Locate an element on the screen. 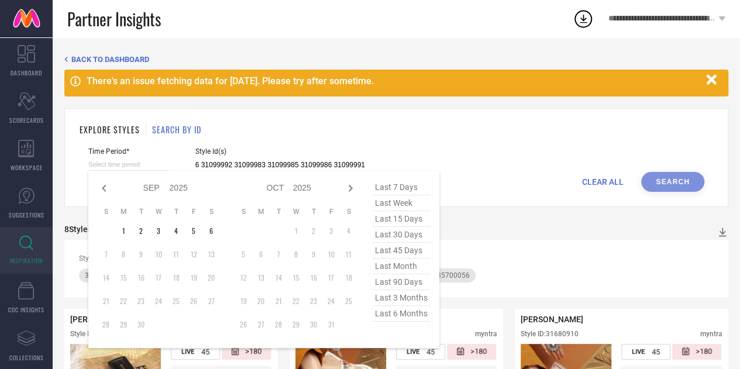  th: Thursday is located at coordinates (176, 212).